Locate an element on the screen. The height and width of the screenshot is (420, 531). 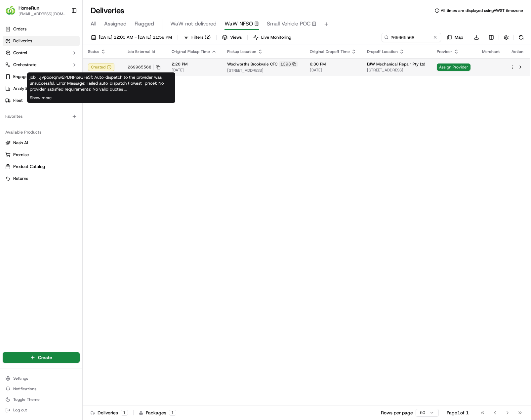
button: Start new chat is located at coordinates (116, 69).